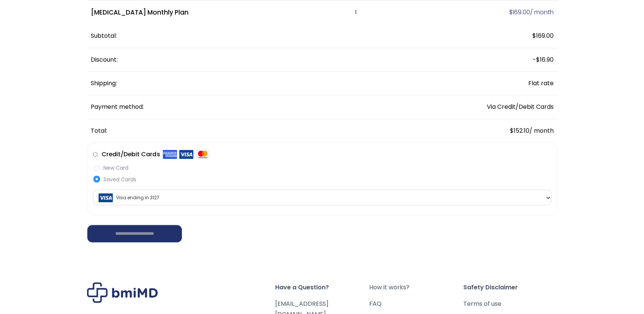 The image size is (644, 314). Describe the element at coordinates (122, 292) in the screenshot. I see `img: Brand Logo` at that location.